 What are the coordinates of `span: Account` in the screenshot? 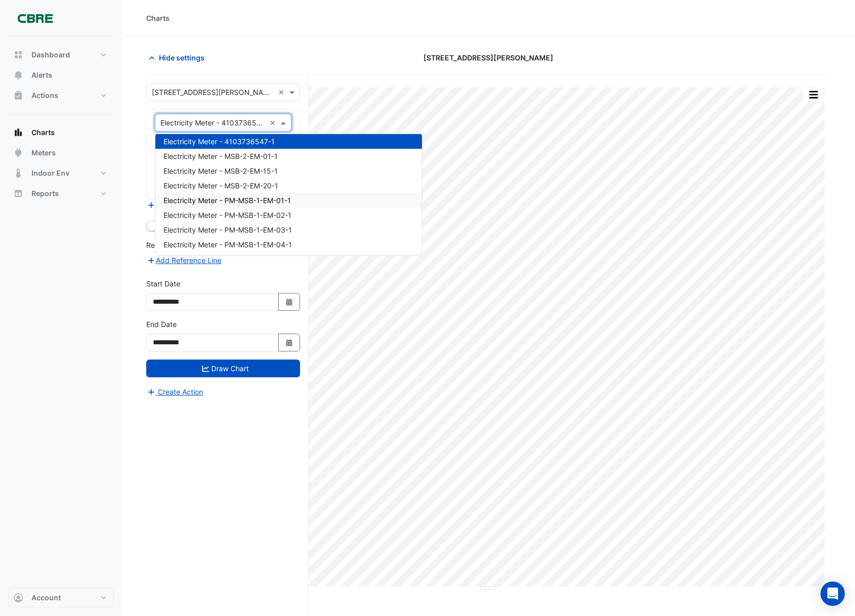 It's located at (46, 598).